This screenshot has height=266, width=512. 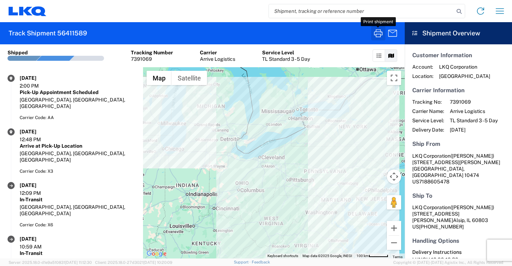 What do you see at coordinates (394, 202) in the screenshot?
I see `button: Drag Pegman onto the map to open Street View` at bounding box center [394, 202].